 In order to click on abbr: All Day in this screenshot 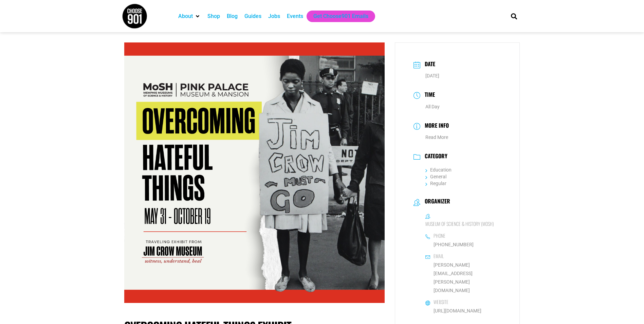, I will do `click(432, 107)`.